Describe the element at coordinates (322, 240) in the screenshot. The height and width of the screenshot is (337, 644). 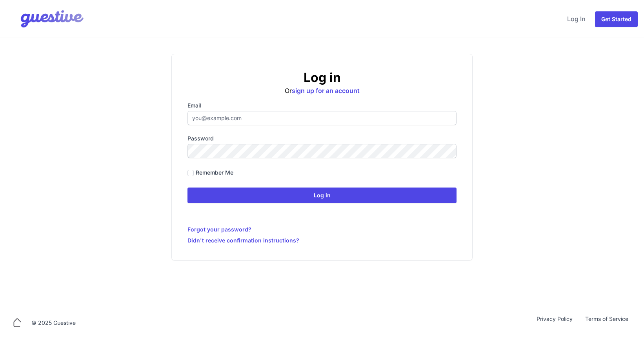
I see `a: Didn't receive confirmation instructions?` at that location.